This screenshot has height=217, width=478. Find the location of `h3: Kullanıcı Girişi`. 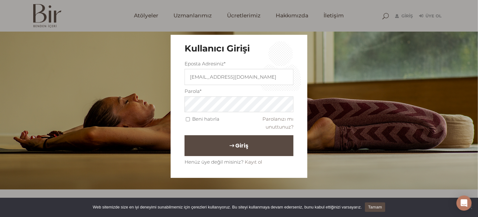

h3: Kullanıcı Girişi is located at coordinates (239, 49).